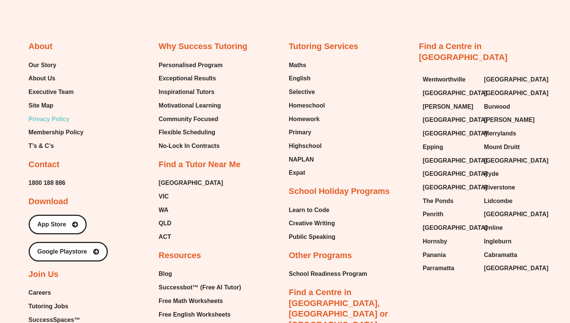 This screenshot has width=570, height=323. I want to click on span: Blog, so click(165, 274).